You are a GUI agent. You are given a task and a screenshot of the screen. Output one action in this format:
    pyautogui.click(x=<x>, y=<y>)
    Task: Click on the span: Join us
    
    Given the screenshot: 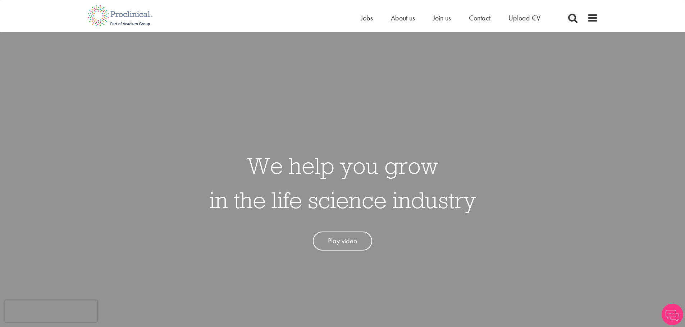 What is the action you would take?
    pyautogui.click(x=442, y=18)
    